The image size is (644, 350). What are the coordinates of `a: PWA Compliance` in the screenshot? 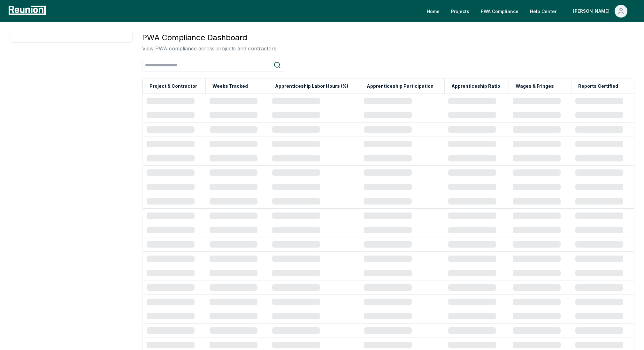 It's located at (499, 11).